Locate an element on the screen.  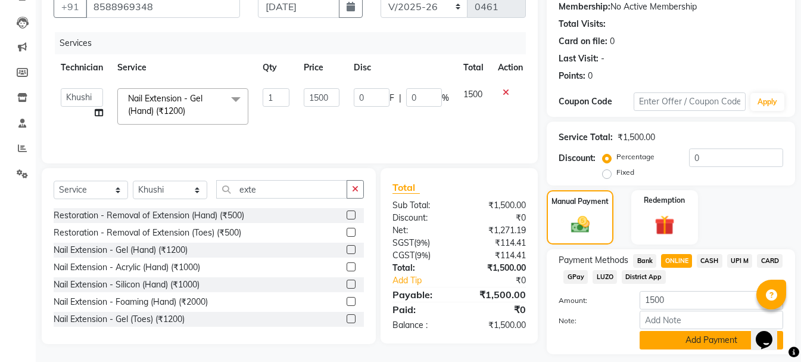
div: Total: is located at coordinates (421, 267).